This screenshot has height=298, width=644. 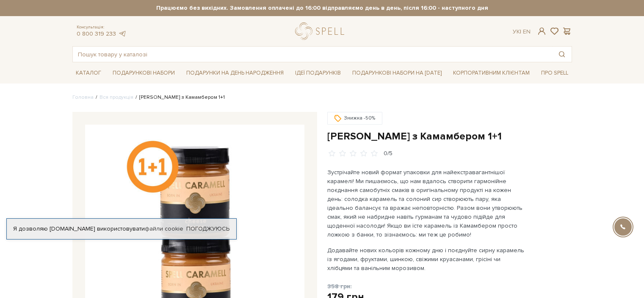 What do you see at coordinates (491, 73) in the screenshot?
I see `a: Корпоративним клієнтам` at bounding box center [491, 73].